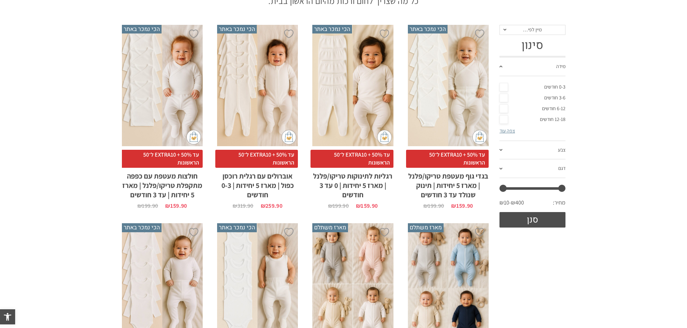 This screenshot has height=328, width=687. Describe the element at coordinates (243, 206) in the screenshot. I see `bdi: 319.90` at that location.